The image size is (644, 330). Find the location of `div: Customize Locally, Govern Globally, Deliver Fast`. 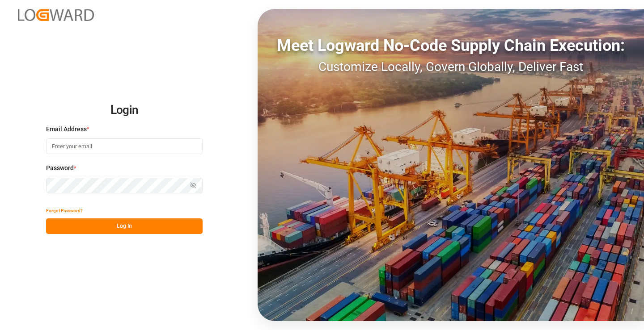

div: Customize Locally, Govern Globally, Deliver Fast is located at coordinates (451, 67).